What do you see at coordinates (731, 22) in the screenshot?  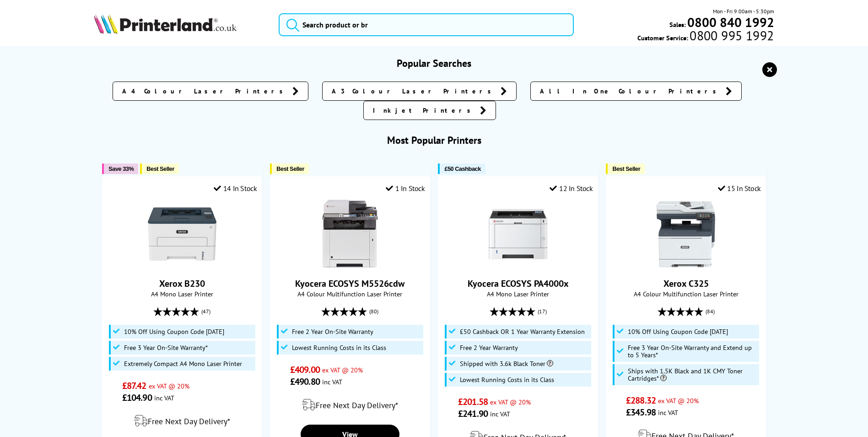 I see `b: 0800 840 1992` at bounding box center [731, 22].